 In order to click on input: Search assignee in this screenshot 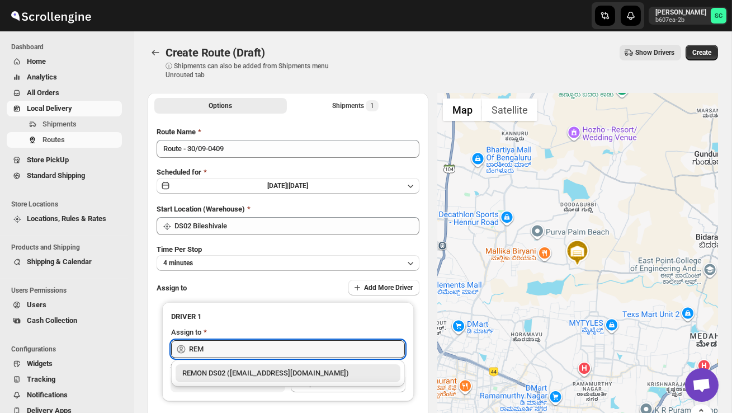, I will do `click(297, 349)`.